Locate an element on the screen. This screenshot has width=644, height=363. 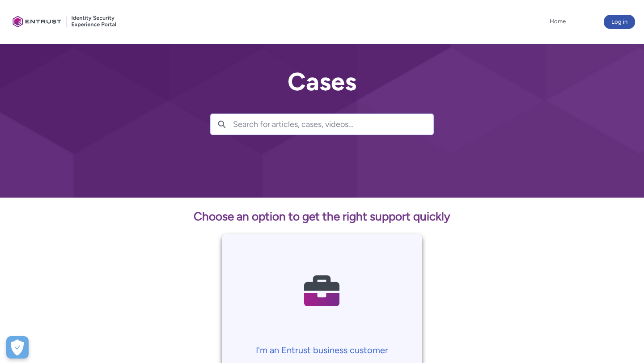
img: Contact Support is located at coordinates (322, 291).